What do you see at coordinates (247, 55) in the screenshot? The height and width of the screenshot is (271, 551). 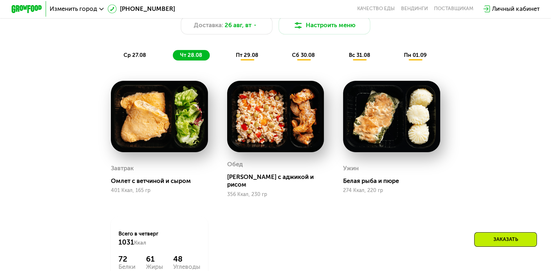 I see `span: пт 29.08` at bounding box center [247, 55].